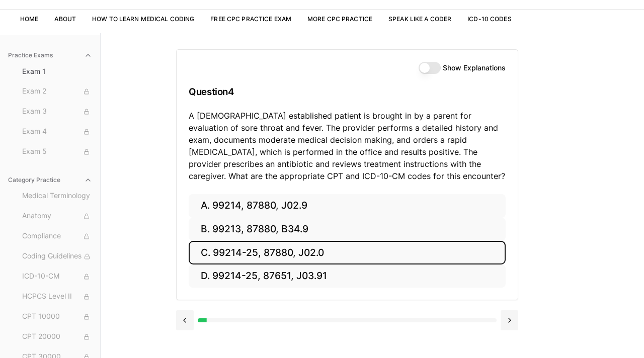 The height and width of the screenshot is (358, 644). I want to click on span: ICD-10-CM, so click(57, 276).